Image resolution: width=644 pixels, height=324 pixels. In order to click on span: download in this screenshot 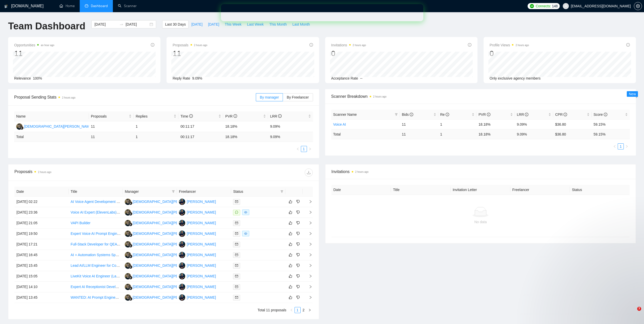, I will do `click(308, 172)`.